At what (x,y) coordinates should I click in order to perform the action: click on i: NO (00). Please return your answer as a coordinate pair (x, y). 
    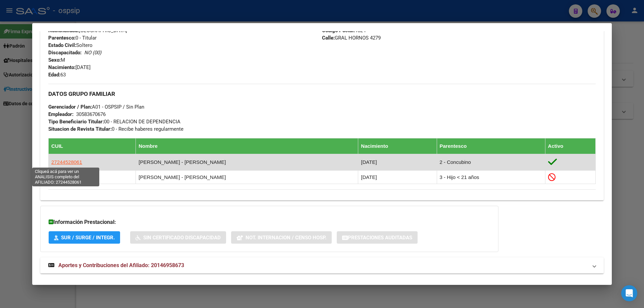
    Looking at the image, I should click on (93, 53).